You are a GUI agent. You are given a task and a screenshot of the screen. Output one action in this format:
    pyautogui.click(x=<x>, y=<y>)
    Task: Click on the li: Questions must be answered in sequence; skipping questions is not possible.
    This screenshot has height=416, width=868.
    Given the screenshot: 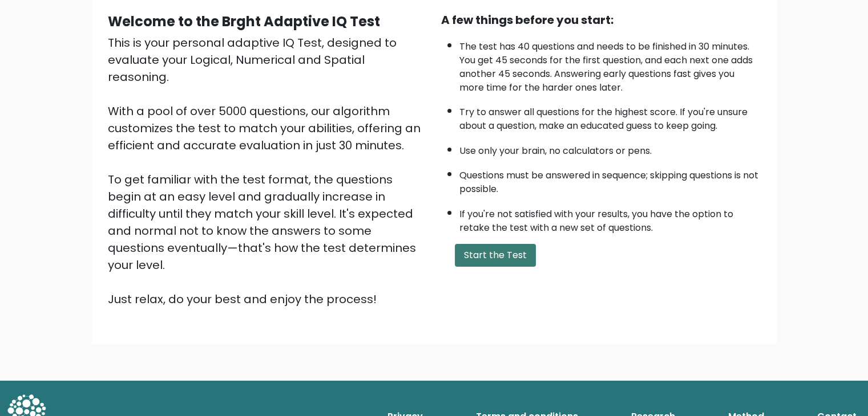 What is the action you would take?
    pyautogui.click(x=610, y=180)
    